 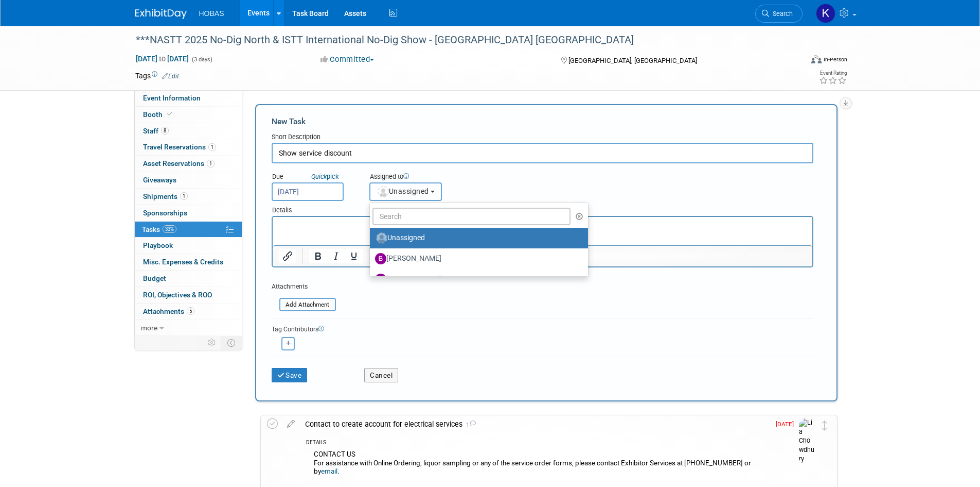 What do you see at coordinates (472, 217) in the screenshot?
I see `input: Search` at bounding box center [472, 217].